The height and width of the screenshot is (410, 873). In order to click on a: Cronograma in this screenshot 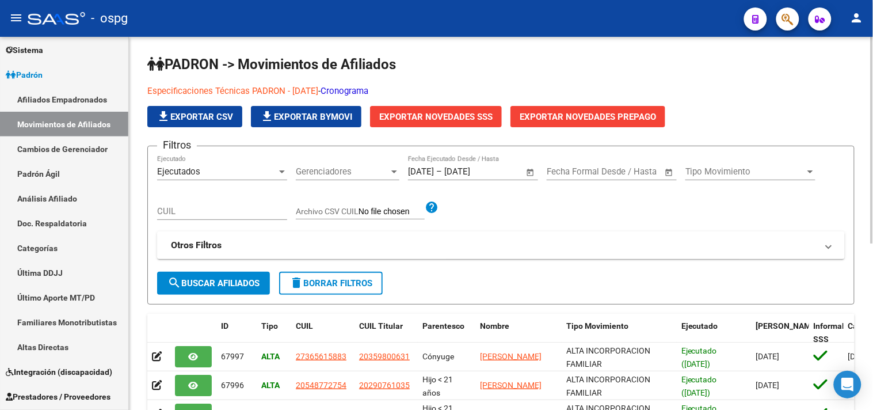, I will do `click(344, 91)`.